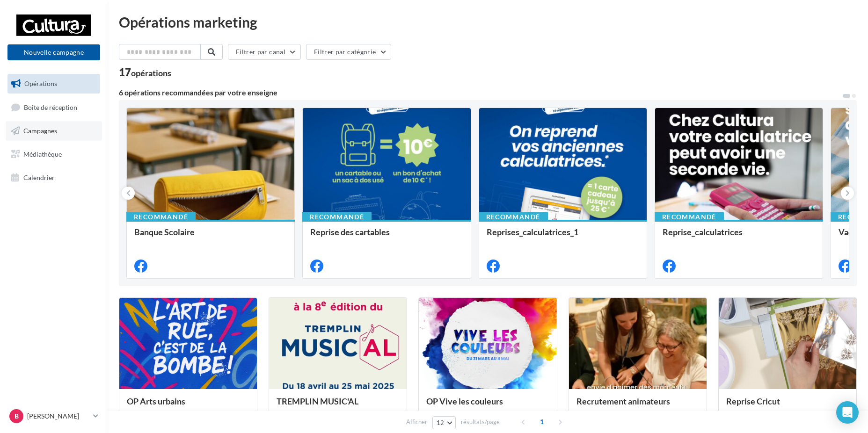 The height and width of the screenshot is (433, 868). What do you see at coordinates (350, 232) in the screenshot?
I see `span: Reprise des cartables` at bounding box center [350, 232].